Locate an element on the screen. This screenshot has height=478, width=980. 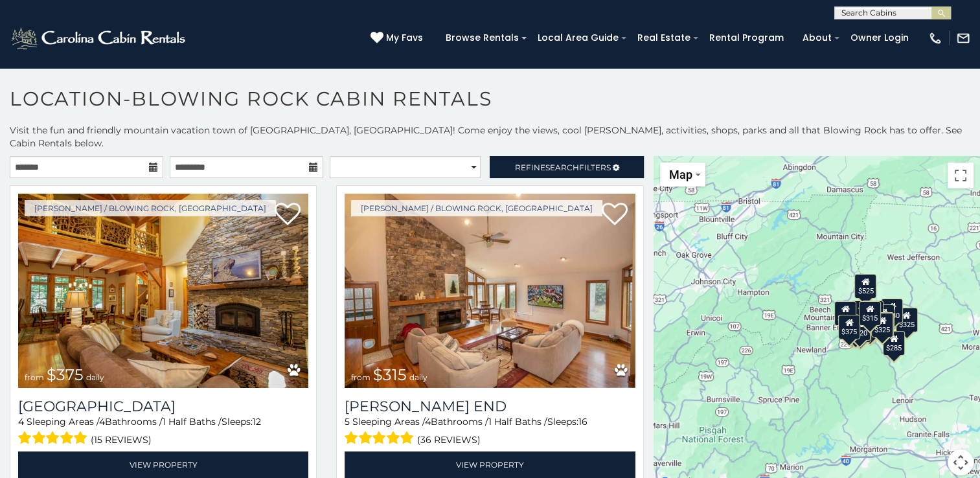
a: Real Estate is located at coordinates (664, 38).